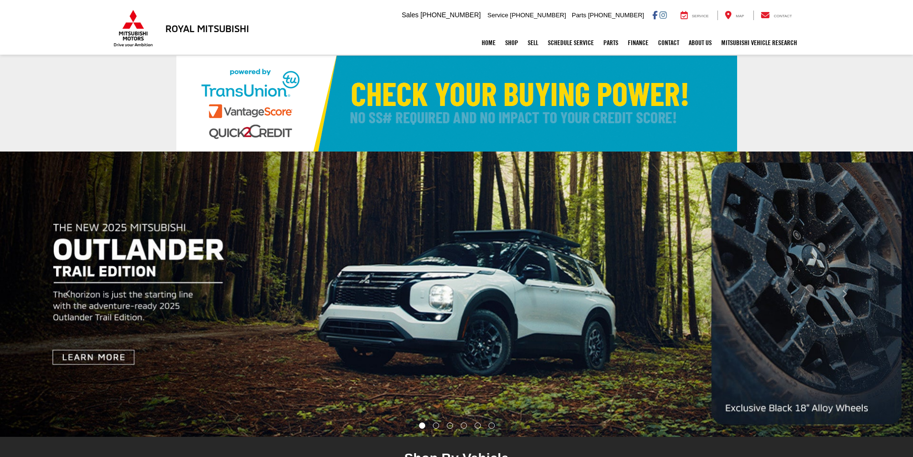 The image size is (913, 457). I want to click on a: Finance, so click(638, 43).